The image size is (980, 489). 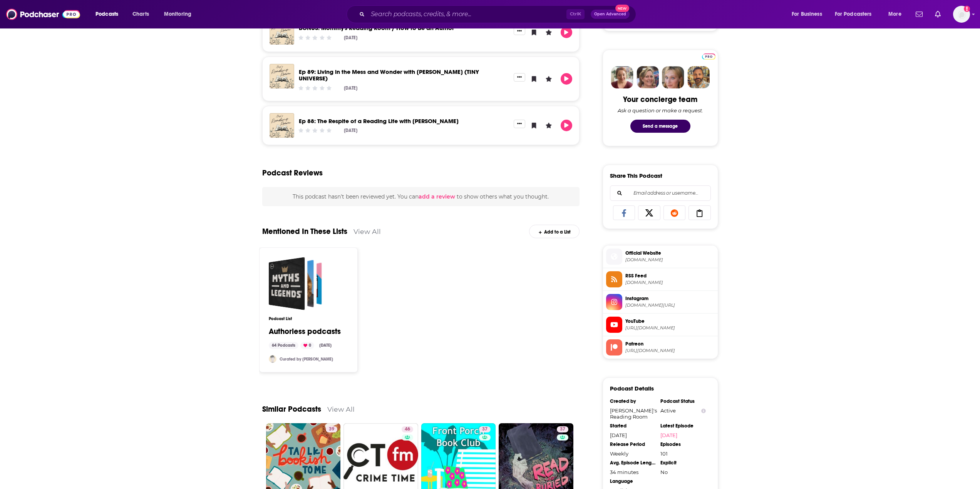 What do you see at coordinates (670, 276) in the screenshot?
I see `span: RSS Feed` at bounding box center [670, 276].